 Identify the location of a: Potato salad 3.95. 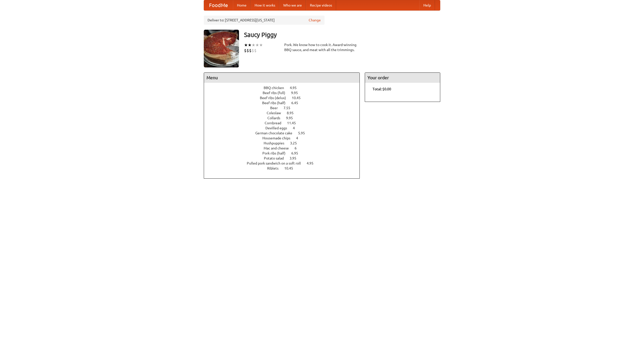
(285, 158).